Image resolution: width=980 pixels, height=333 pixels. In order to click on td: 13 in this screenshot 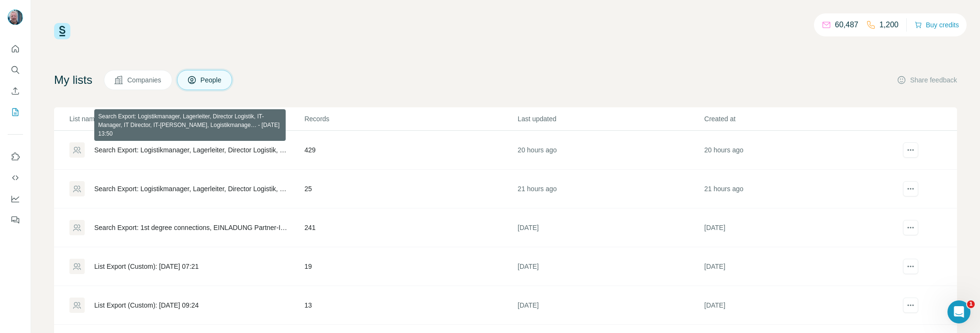, I will do `click(411, 305)`.